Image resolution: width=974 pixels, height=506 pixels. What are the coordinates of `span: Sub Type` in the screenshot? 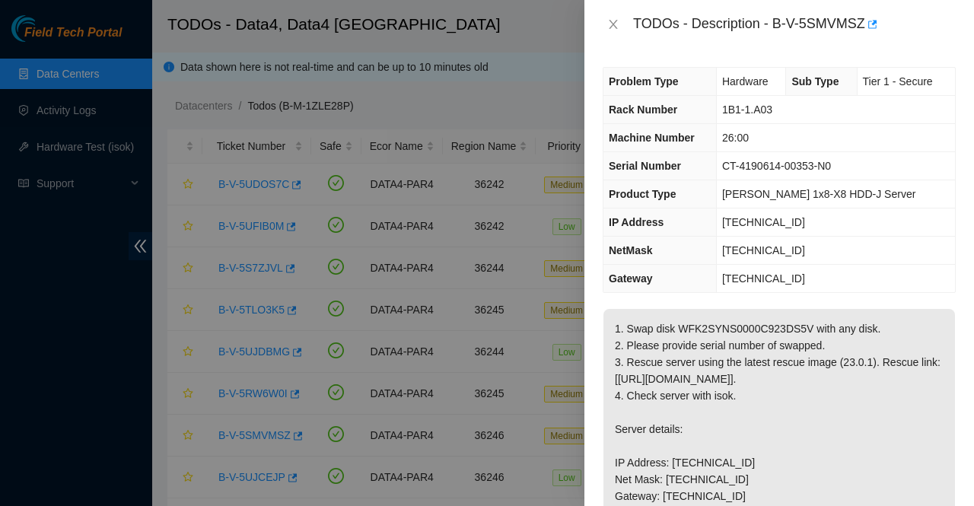 It's located at (815, 81).